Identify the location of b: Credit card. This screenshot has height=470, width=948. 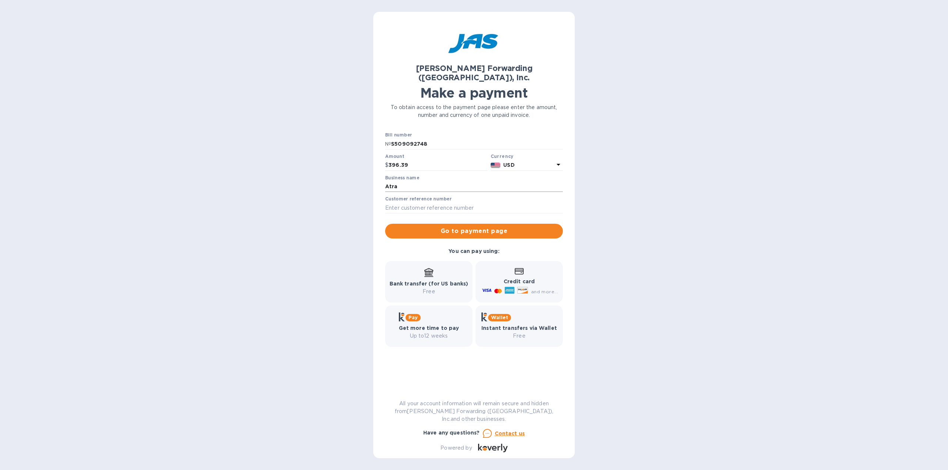
(519, 282).